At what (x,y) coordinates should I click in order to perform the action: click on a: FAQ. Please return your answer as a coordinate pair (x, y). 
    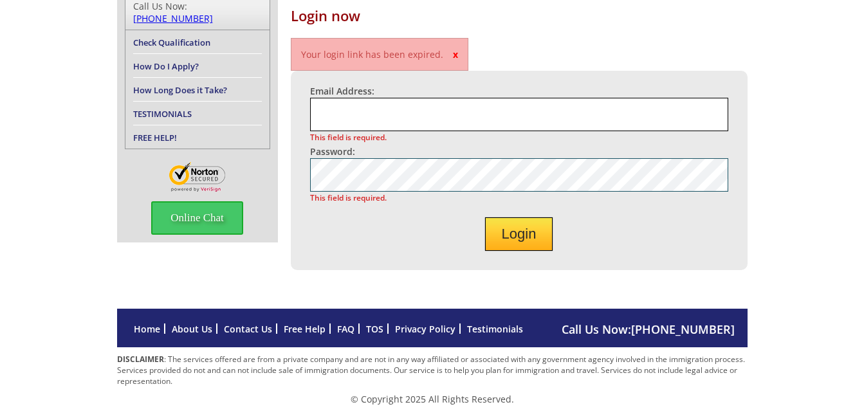
    Looking at the image, I should click on (345, 329).